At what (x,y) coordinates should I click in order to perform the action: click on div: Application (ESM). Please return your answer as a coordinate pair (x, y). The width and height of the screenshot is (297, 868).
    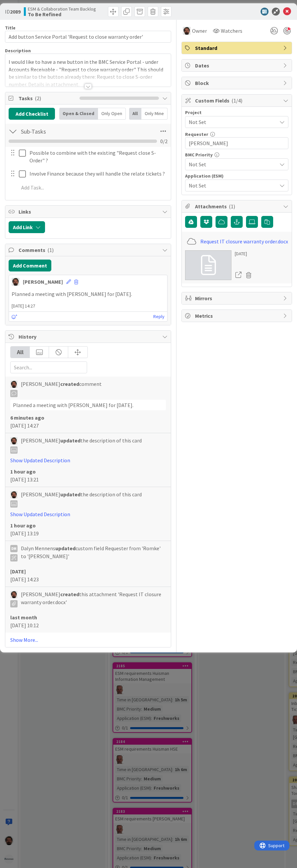
    Looking at the image, I should click on (237, 176).